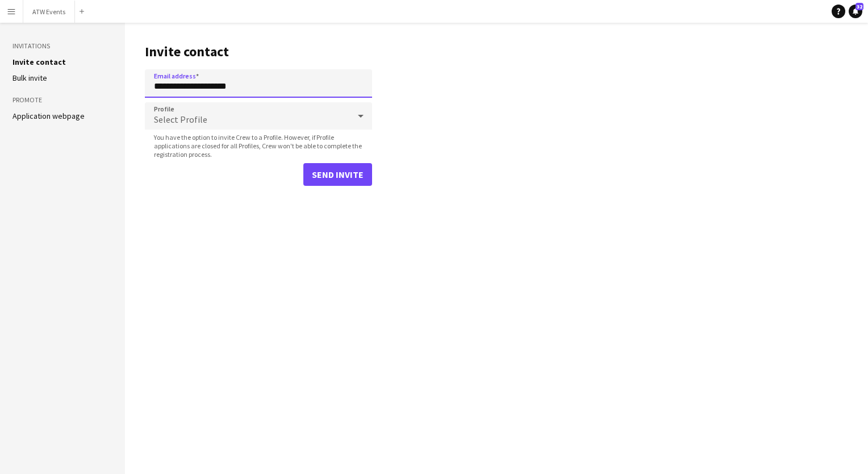 The width and height of the screenshot is (868, 474). What do you see at coordinates (63, 46) in the screenshot?
I see `h3: Invitations` at bounding box center [63, 46].